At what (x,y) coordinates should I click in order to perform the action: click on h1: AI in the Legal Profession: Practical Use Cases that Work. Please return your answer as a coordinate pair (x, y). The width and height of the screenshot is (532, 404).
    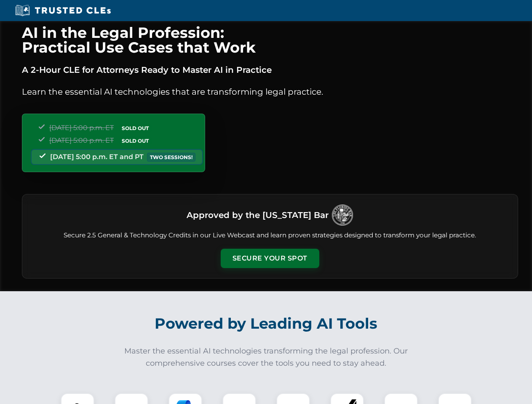
    Looking at the image, I should click on (270, 40).